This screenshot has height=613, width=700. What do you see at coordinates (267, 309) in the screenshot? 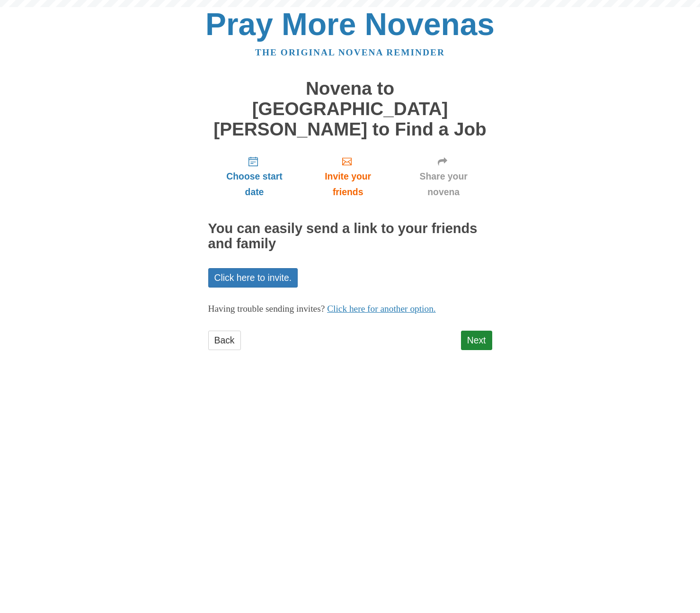
I see `span: Having trouble sending invites?` at bounding box center [267, 309].